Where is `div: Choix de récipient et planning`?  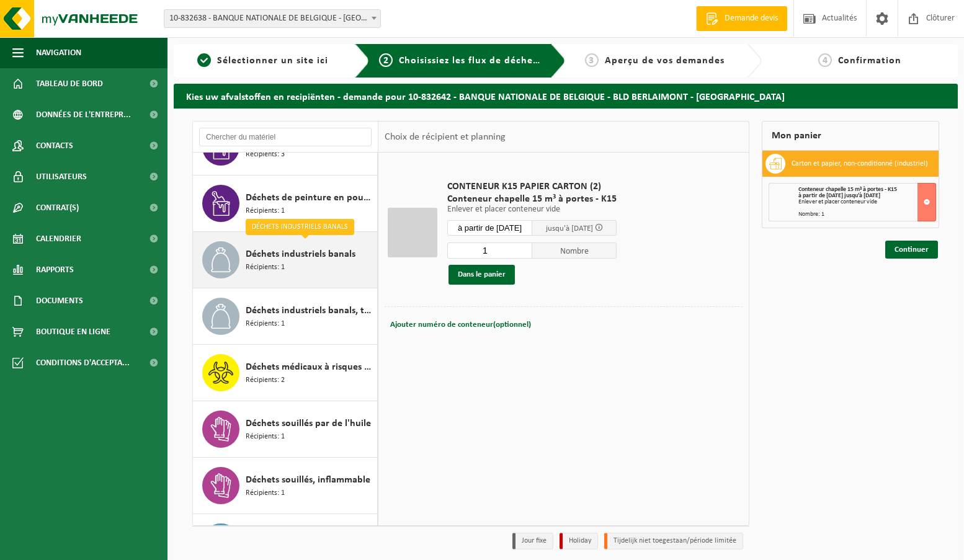 div: Choix de récipient et planning is located at coordinates (445, 137).